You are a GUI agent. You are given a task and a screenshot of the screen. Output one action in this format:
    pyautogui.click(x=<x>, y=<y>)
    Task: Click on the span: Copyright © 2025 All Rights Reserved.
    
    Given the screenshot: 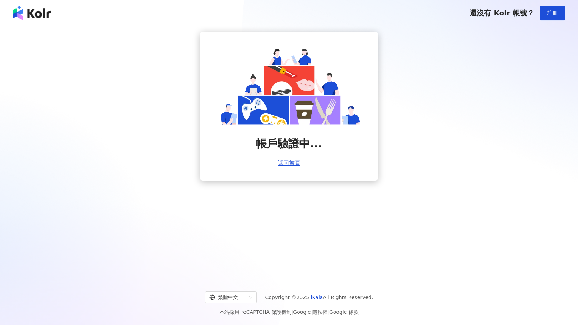 What is the action you would take?
    pyautogui.click(x=319, y=297)
    